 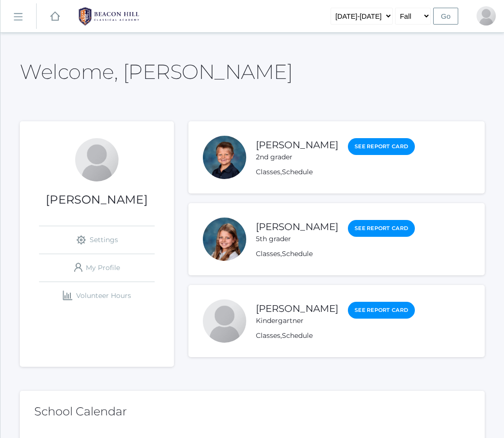 What do you see at coordinates (224, 157) in the screenshot?
I see `div: John Hamilton` at bounding box center [224, 157].